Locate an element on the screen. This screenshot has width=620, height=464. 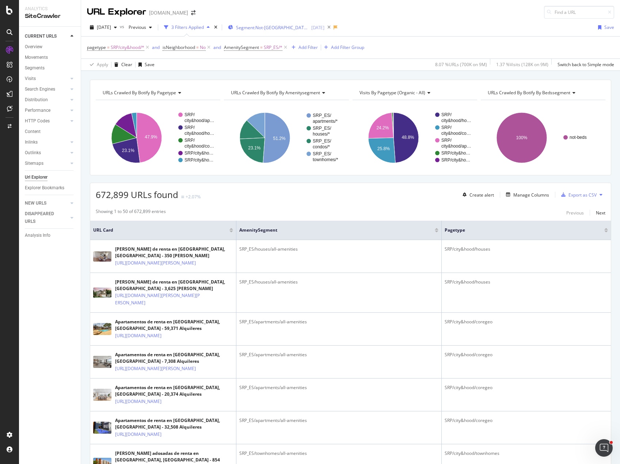
div: Add Filter is located at coordinates (308, 47).